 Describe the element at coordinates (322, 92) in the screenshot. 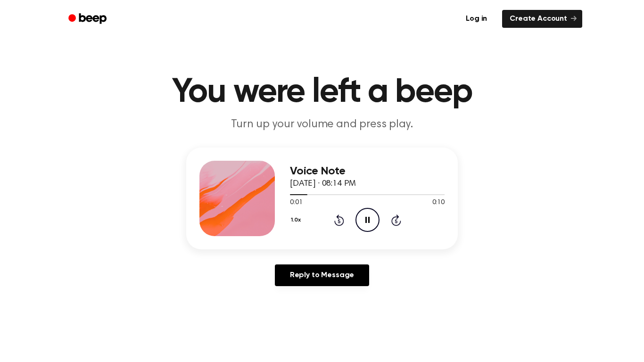

I see `h1: You were left a beep` at that location.